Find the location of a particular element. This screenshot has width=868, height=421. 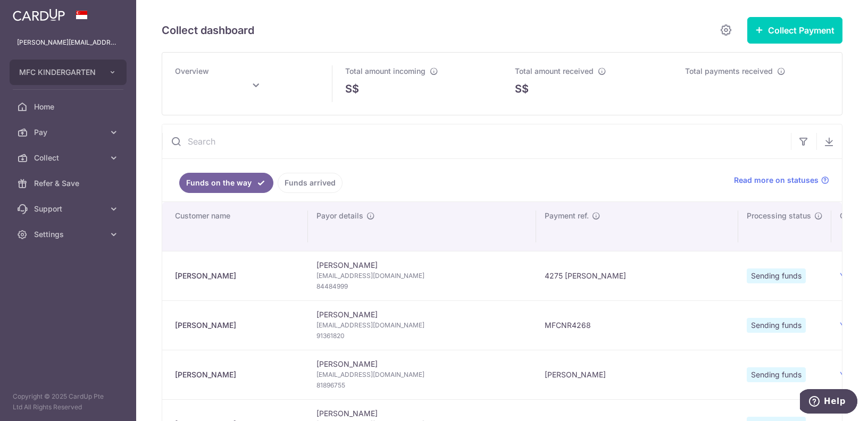

a: Funds arrived is located at coordinates (310, 183).